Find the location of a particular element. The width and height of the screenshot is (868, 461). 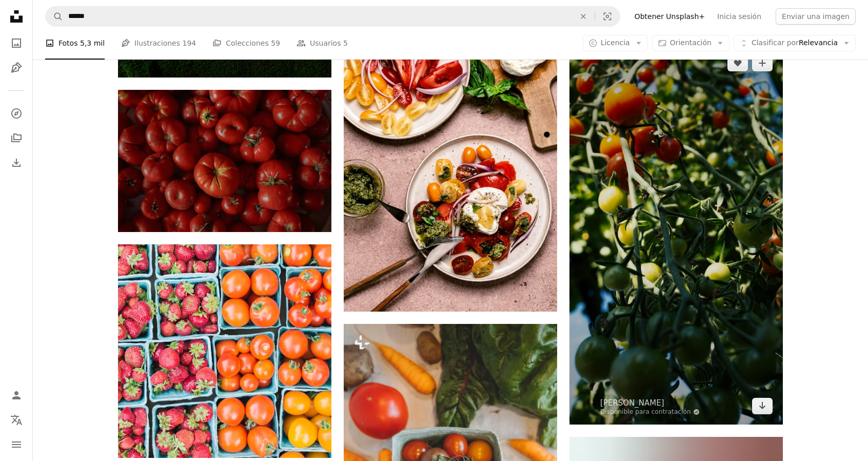

a: Obtener Unsplash+ is located at coordinates (669, 17).